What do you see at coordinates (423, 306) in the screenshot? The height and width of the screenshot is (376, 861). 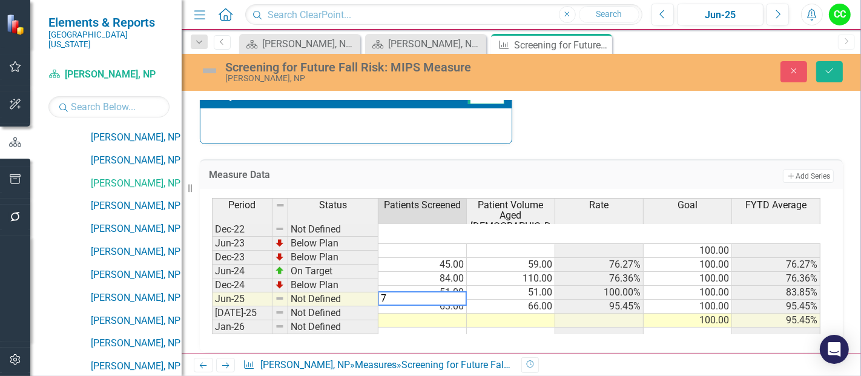 I see `td: 63.00` at bounding box center [423, 306].